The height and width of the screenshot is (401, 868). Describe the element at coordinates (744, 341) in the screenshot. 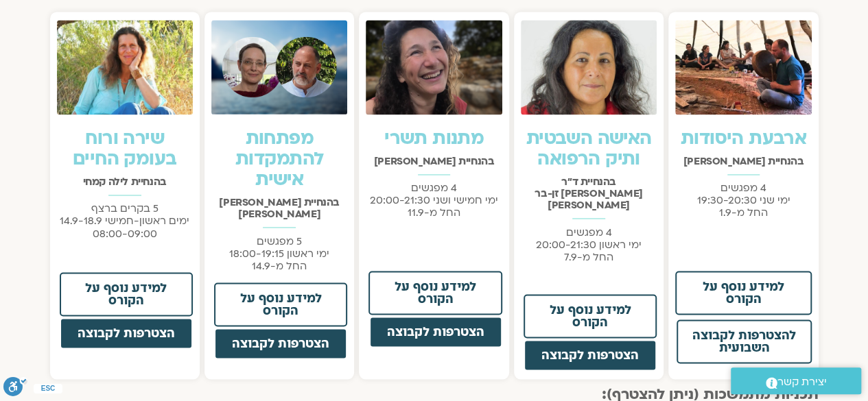

I see `span: להצטרפות לקבוצה השבועית` at that location.